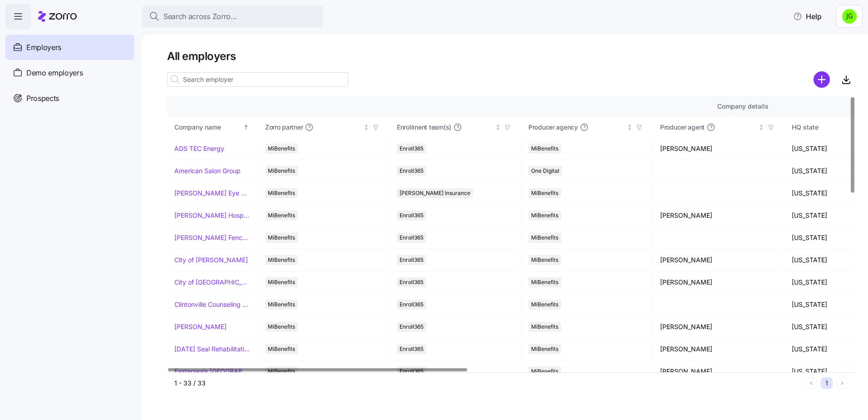 The height and width of the screenshot is (420, 868). Describe the element at coordinates (807, 16) in the screenshot. I see `span: Help` at that location.